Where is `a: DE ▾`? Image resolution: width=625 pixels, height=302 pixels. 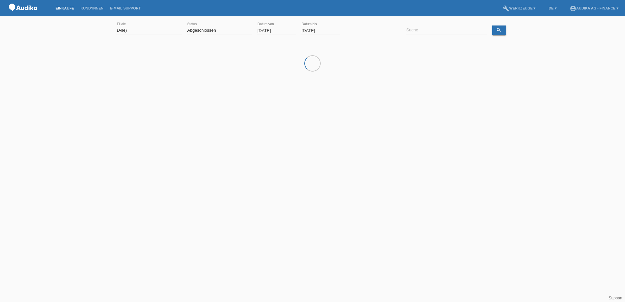 a: DE ▾ is located at coordinates (552, 8).